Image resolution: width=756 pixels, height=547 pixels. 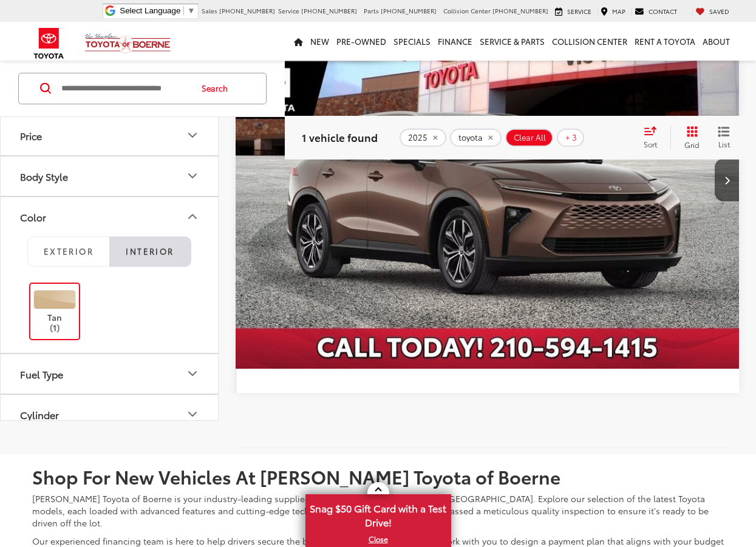 What do you see at coordinates (662, 11) in the screenshot?
I see `span: Contact` at bounding box center [662, 11].